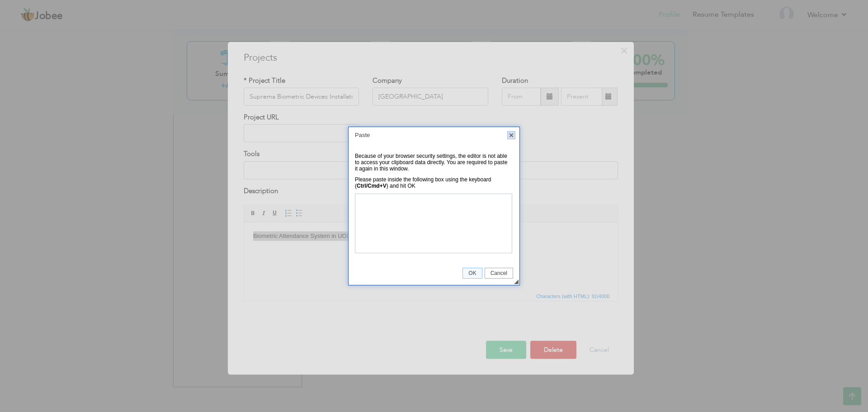 Image resolution: width=868 pixels, height=412 pixels. I want to click on div: Because of your browser security settings, the editor is not able to access your clipboard data d..., so click(432, 162).